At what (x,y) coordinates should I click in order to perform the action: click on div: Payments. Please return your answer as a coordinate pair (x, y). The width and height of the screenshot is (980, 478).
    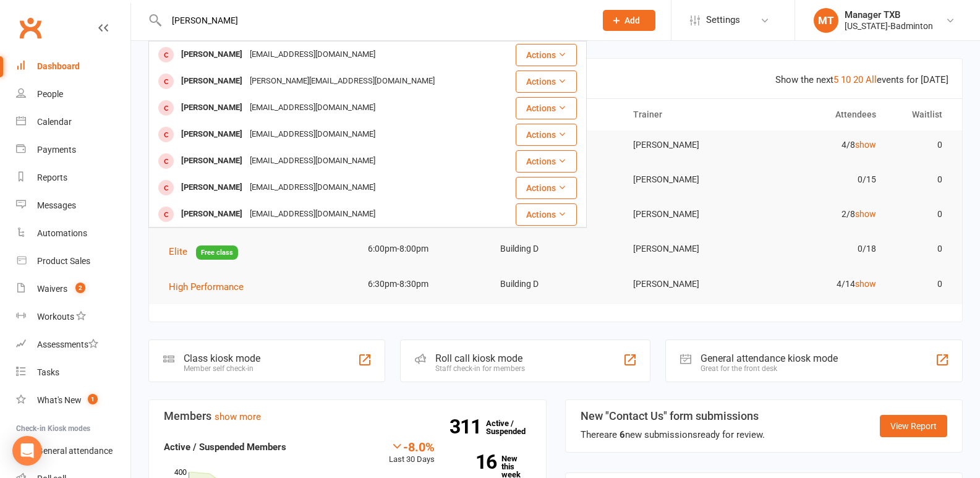
    Looking at the image, I should click on (56, 150).